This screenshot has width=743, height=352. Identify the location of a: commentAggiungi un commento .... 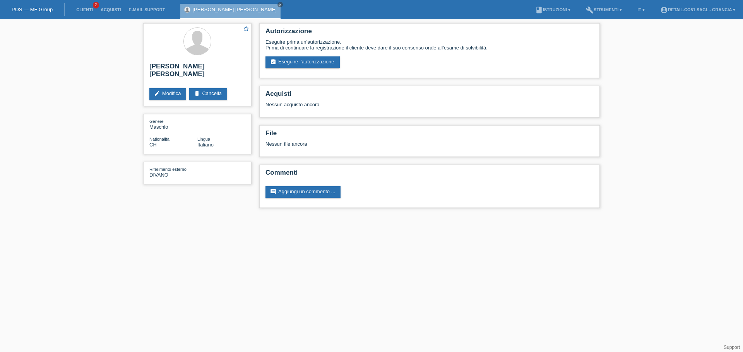
(303, 192).